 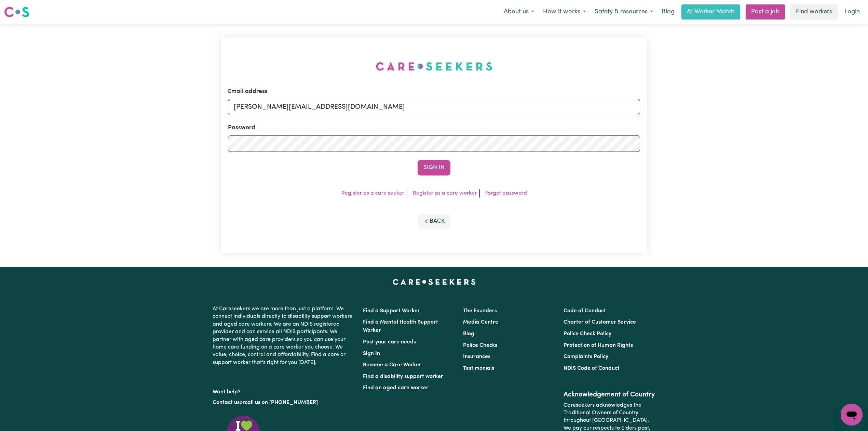 What do you see at coordinates (284, 391) in the screenshot?
I see `p: Want help?` at bounding box center [284, 391].